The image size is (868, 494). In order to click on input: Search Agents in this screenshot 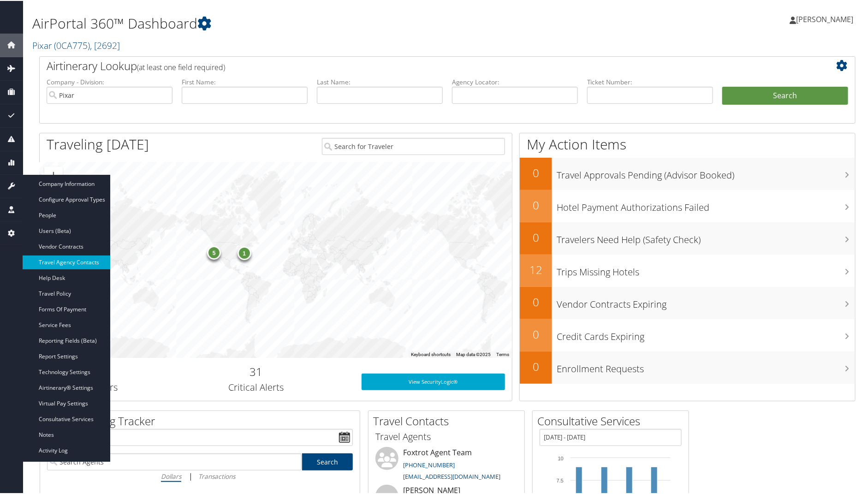, I will do `click(175, 461)`.